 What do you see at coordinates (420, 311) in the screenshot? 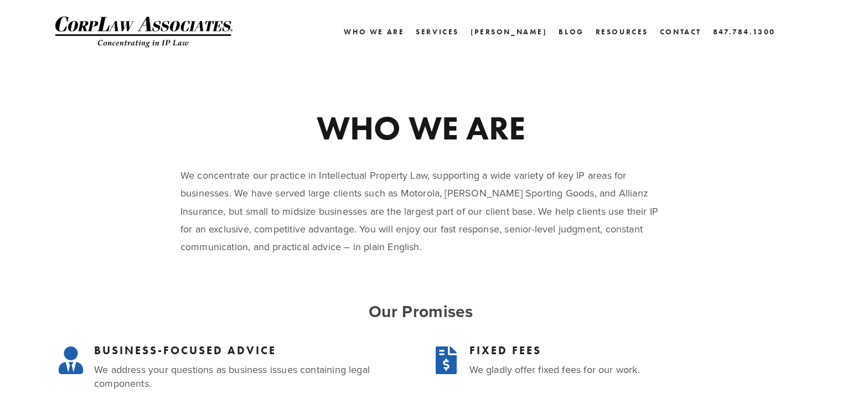
I see `strong: Our Promises` at bounding box center [420, 311].